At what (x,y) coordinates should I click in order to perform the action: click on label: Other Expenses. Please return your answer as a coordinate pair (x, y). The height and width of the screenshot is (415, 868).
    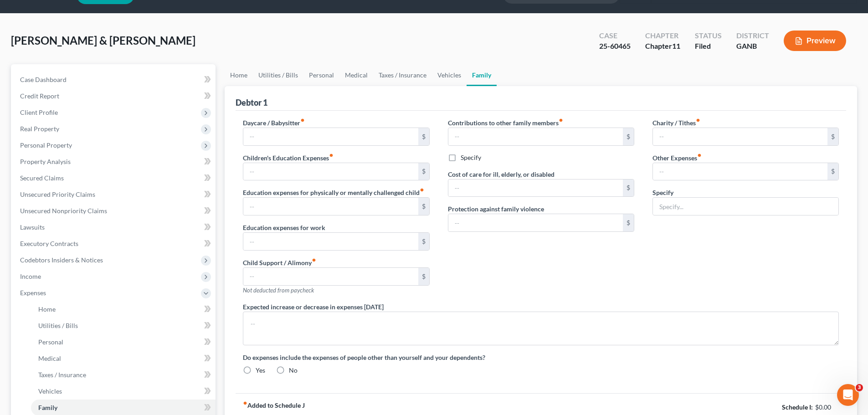
    Looking at the image, I should click on (677, 158).